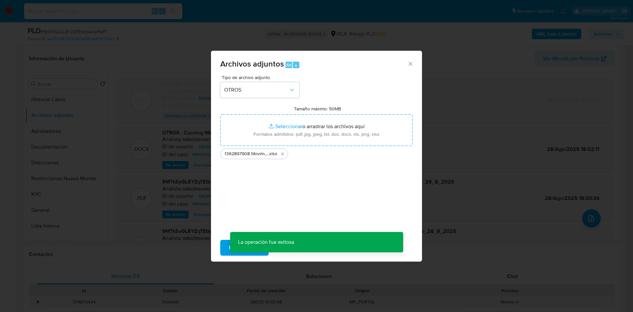 The image size is (633, 312). Describe the element at coordinates (246, 154) in the screenshot. I see `span: 1362897908 Movimientos V2` at that location.